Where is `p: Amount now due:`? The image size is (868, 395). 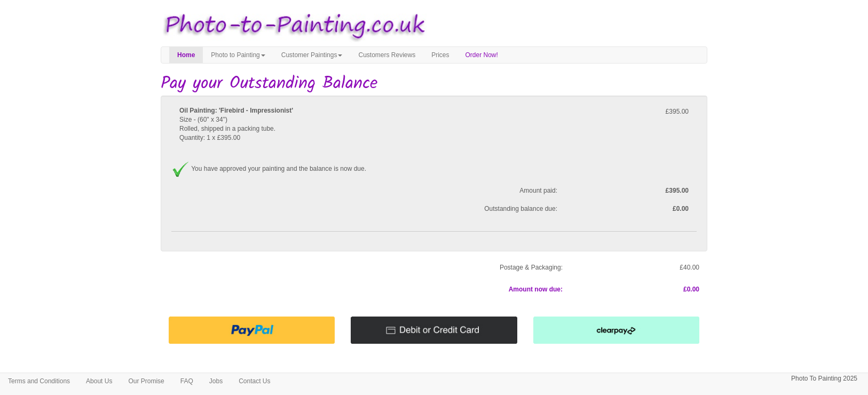
p: Amount now due: is located at coordinates (366, 289).